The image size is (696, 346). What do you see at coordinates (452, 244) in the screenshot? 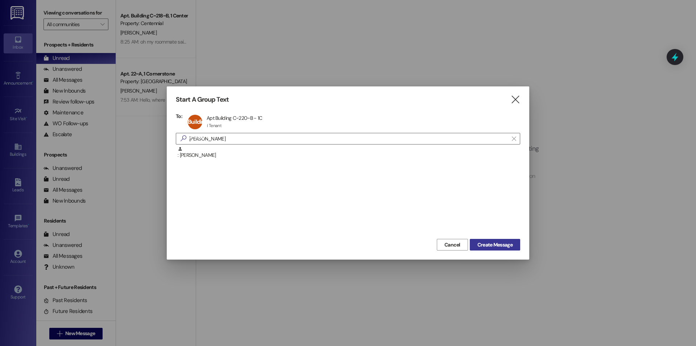
I see `button: Cancel` at bounding box center [452, 244].